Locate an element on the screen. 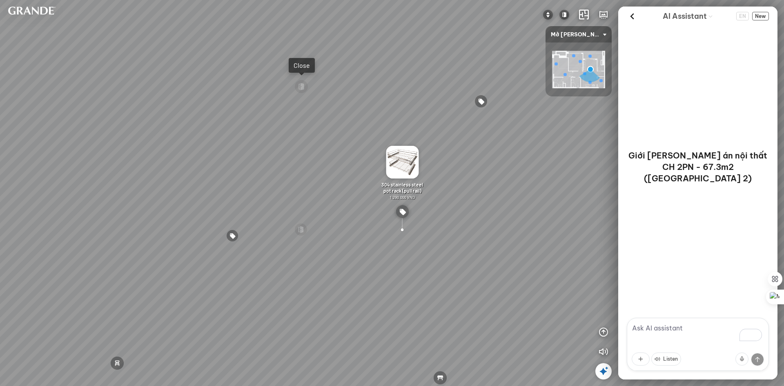  span: Mở cánh is located at coordinates (579, 34).